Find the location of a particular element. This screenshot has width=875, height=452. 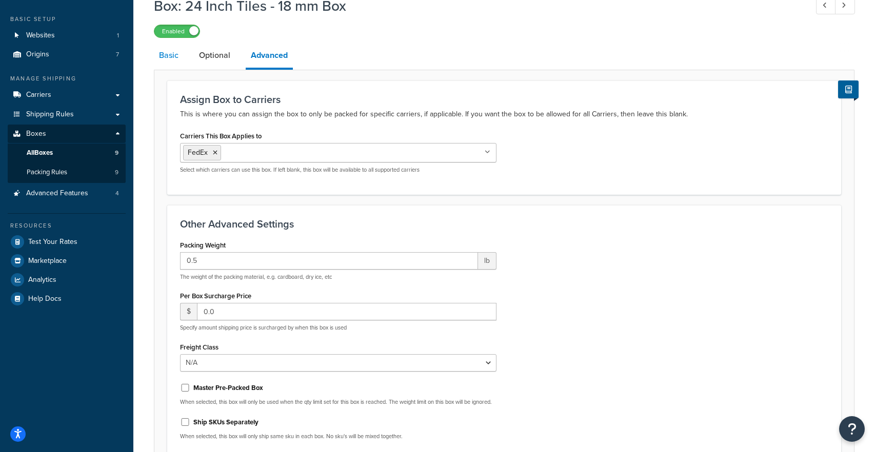

span: Help Docs is located at coordinates (45, 299).